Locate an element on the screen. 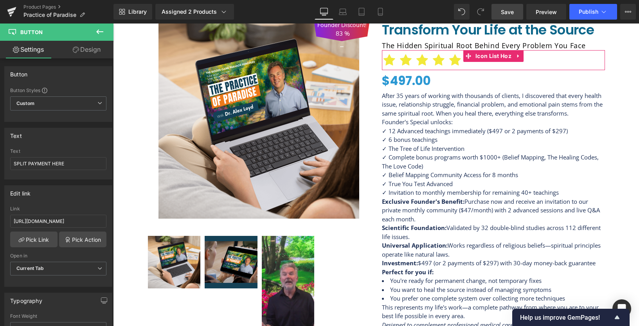 This screenshot has width=639, height=326. p: $497 (or 2 payments of $297) with 30-day money-back guarantee is located at coordinates (381, 239).